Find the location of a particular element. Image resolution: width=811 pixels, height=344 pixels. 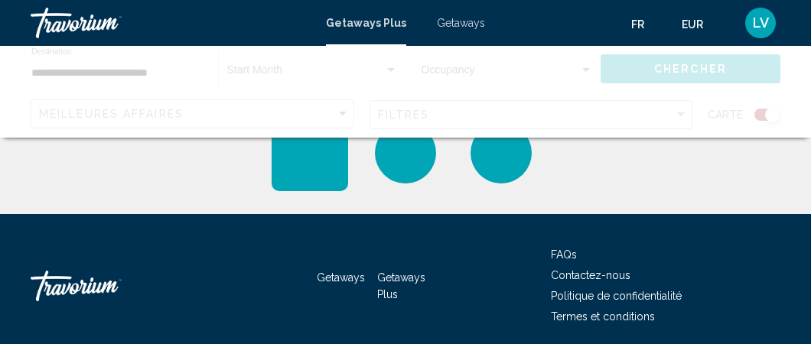

span: fr is located at coordinates (637, 24).